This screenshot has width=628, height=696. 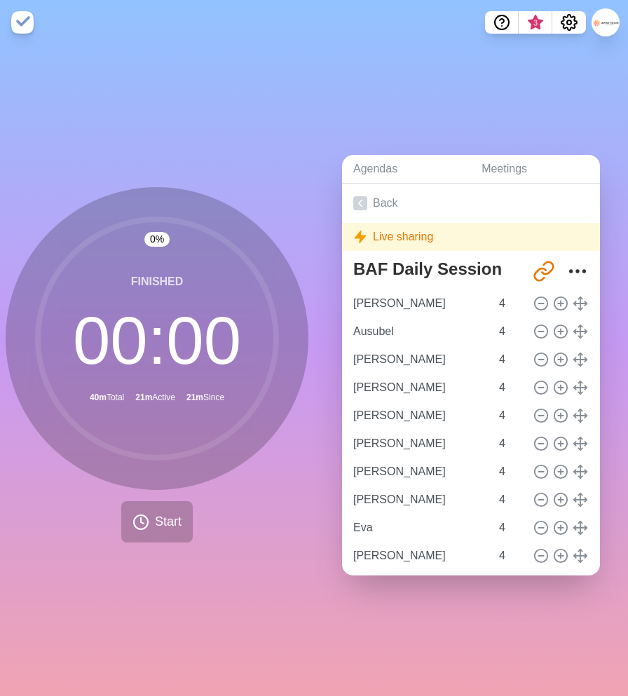 I want to click on span: 3, so click(x=535, y=23).